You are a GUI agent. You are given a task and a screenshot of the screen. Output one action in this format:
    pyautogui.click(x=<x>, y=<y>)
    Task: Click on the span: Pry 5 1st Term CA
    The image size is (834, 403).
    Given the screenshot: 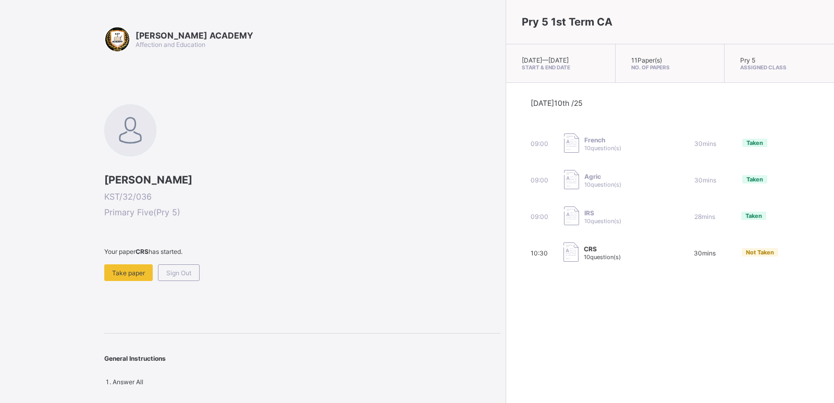 What is the action you would take?
    pyautogui.click(x=567, y=22)
    